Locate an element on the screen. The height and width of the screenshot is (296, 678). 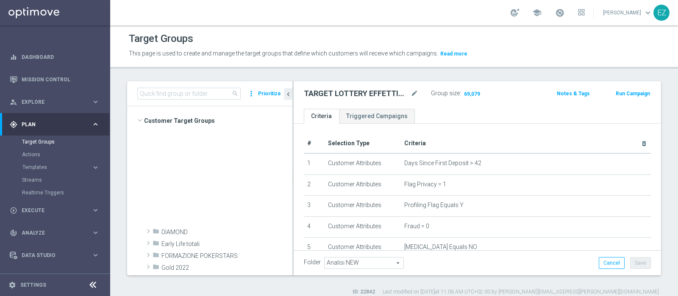
div: Analyze is located at coordinates (50, 233).